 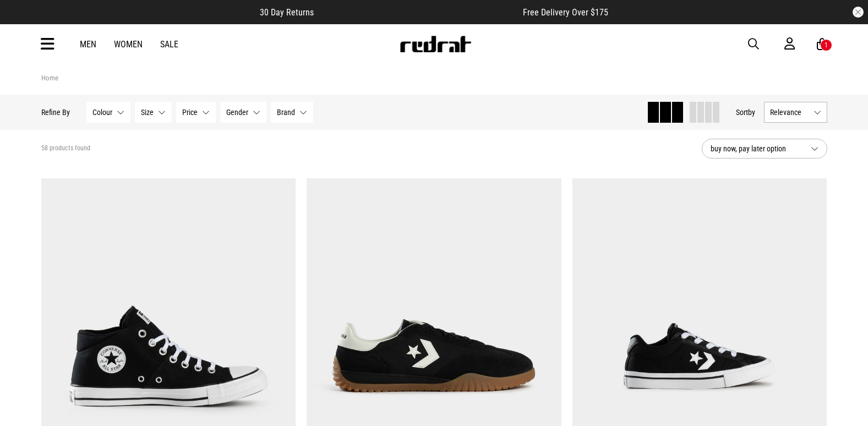 I want to click on button: buy now, pay later option, so click(x=765, y=149).